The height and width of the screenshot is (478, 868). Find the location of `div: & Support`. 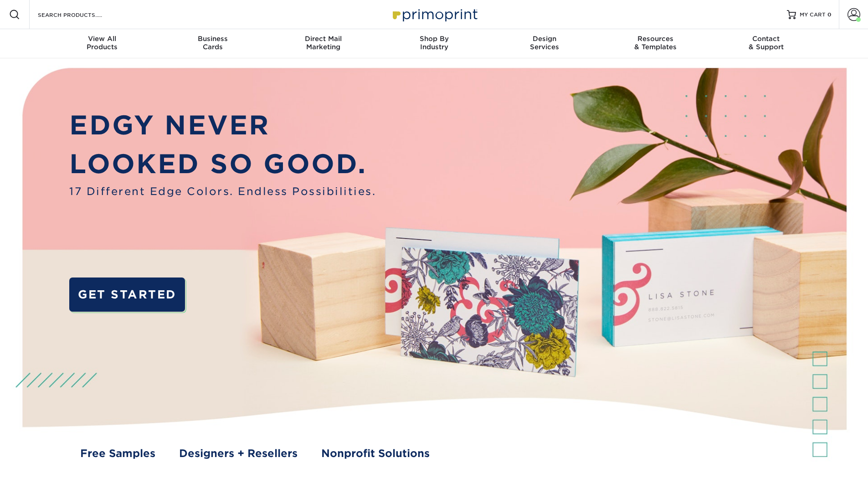

div: & Support is located at coordinates (766, 43).